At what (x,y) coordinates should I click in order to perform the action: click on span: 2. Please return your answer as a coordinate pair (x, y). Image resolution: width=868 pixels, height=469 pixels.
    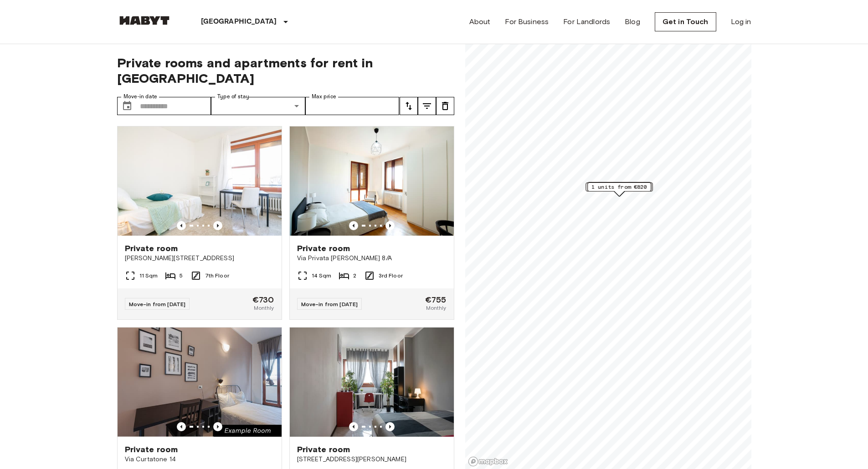
    Looking at the image, I should click on (355, 276).